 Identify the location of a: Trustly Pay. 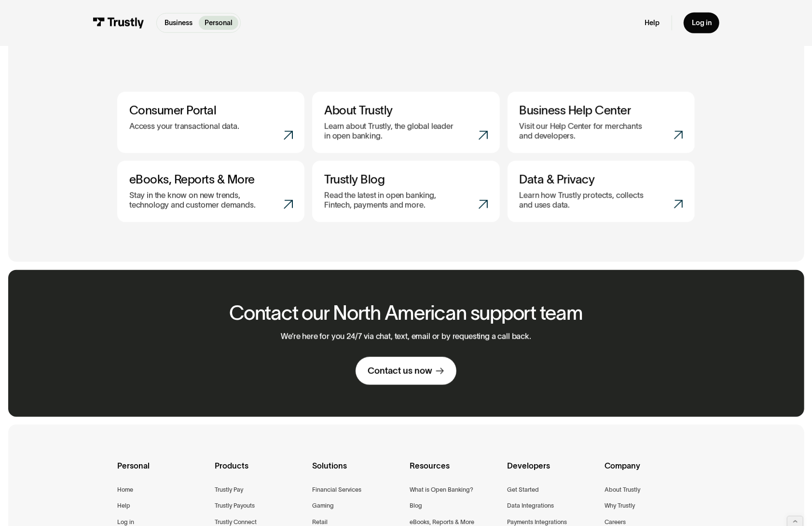
(228, 489).